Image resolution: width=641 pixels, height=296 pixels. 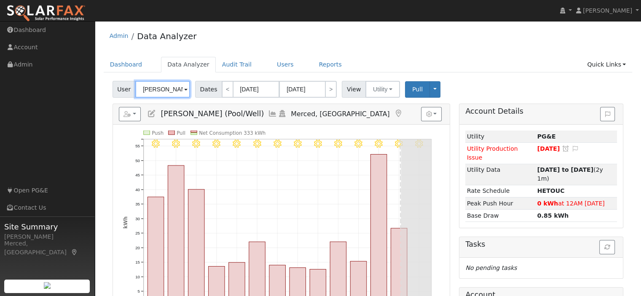 I want to click on strong: ID: 17224251, authorized: 08/26/25, so click(x=547, y=137).